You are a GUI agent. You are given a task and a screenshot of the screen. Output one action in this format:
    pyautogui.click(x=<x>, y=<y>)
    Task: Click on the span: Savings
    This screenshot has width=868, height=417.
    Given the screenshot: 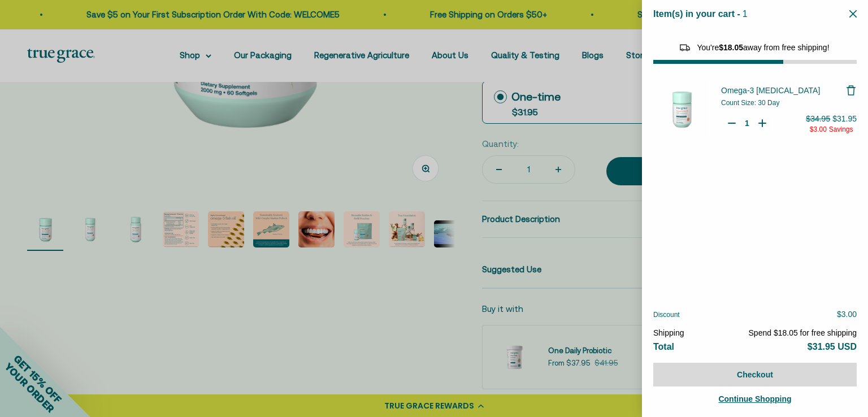 What is the action you would take?
    pyautogui.click(x=841, y=129)
    